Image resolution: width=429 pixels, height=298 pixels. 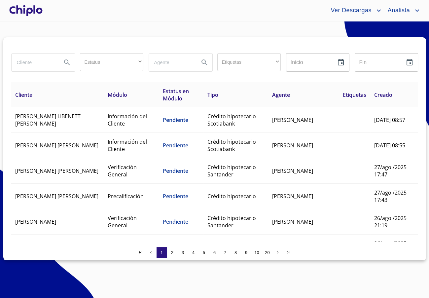 I want to click on span: 2, so click(x=172, y=253).